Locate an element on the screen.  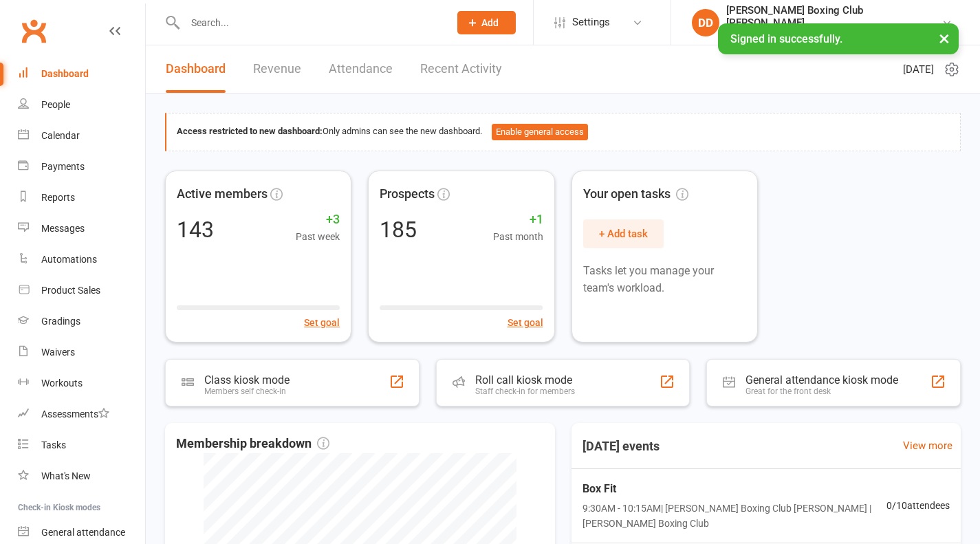
span: 0 / 10 attendees is located at coordinates (918, 506).